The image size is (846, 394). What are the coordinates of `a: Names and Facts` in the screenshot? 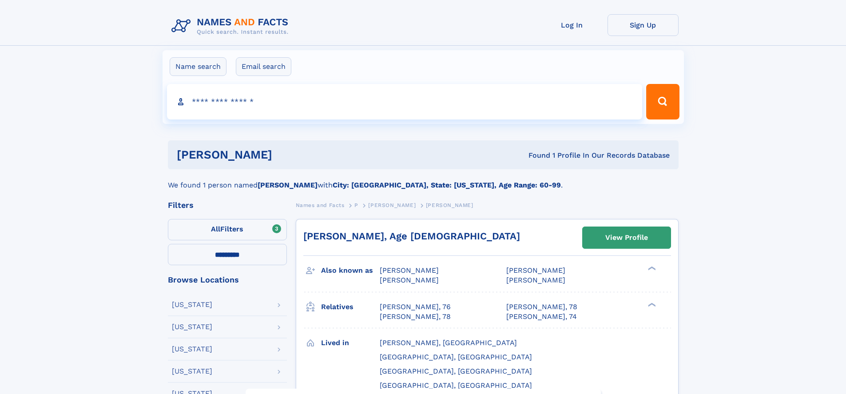 It's located at (320, 205).